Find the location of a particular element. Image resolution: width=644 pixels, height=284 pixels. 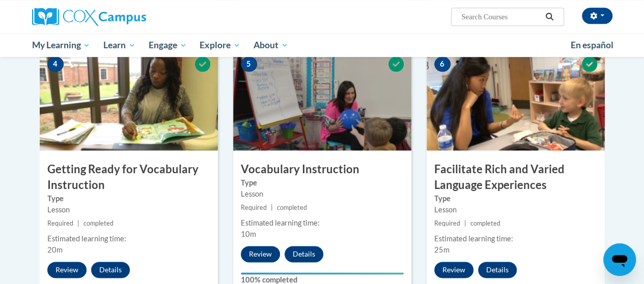

a: Engage is located at coordinates (167, 45).